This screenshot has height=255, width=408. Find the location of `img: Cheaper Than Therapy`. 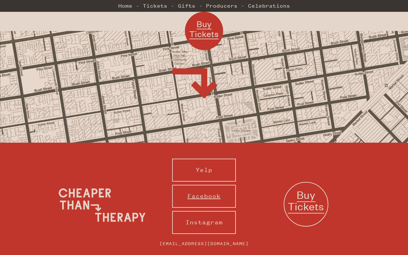

img: Cheaper Than Therapy is located at coordinates (102, 205).